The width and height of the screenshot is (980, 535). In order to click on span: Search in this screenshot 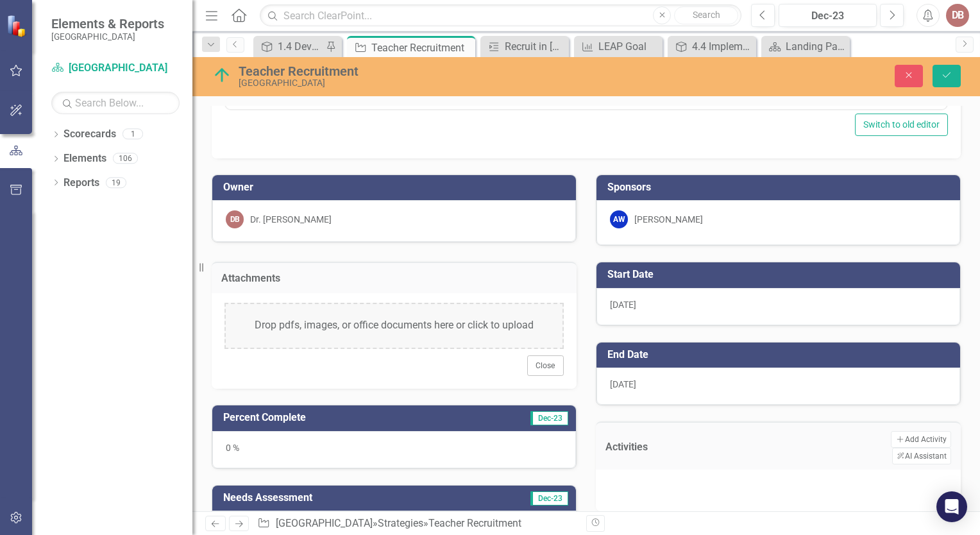, I will do `click(707, 15)`.